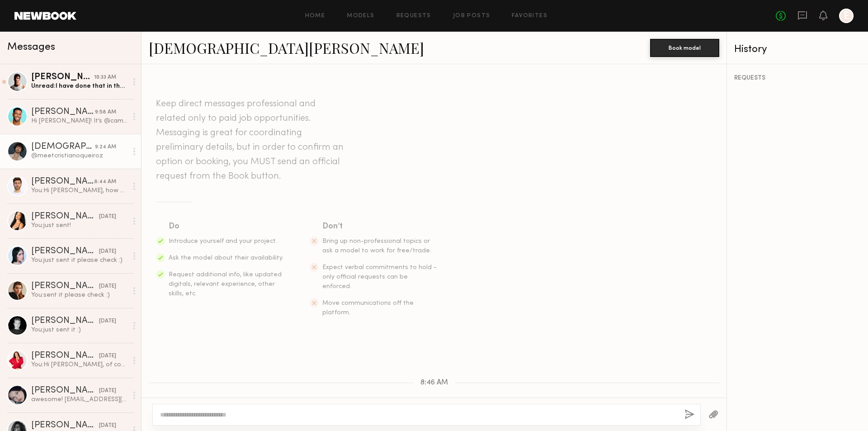 The image size is (868, 431). Describe the element at coordinates (251, 140) in the screenshot. I see `header: Keep direct messages professional and related only to paid job opportunities. Messaging is great ...` at that location.